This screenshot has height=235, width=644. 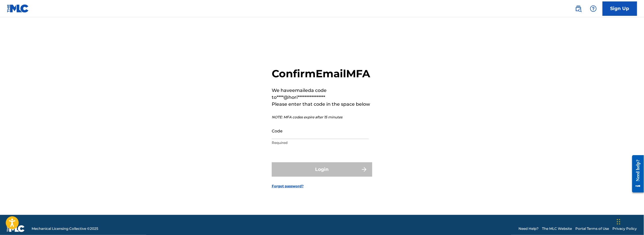 What do you see at coordinates (625, 229) in the screenshot?
I see `a: Privacy Policy` at bounding box center [625, 229].